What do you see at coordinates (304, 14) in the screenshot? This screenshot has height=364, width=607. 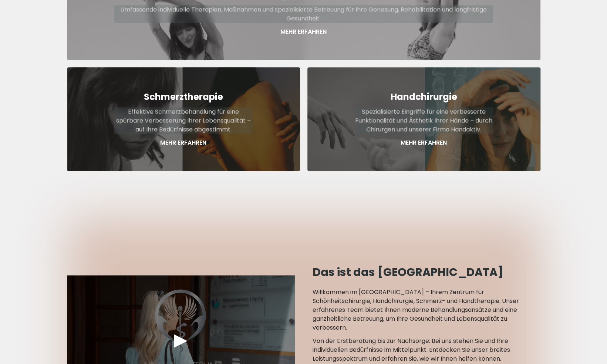 I see `p: Umfassende individuelle Therapien, Maßnahmen und spezialisierte Betreuung für Ihre Genesung, Reha...` at bounding box center [304, 14].